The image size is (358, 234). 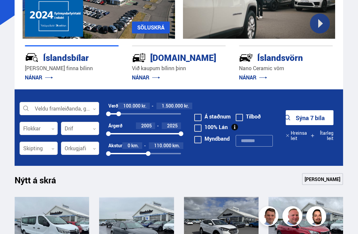 I want to click on button: Open LiveChat chat widget, so click(x=15, y=13).